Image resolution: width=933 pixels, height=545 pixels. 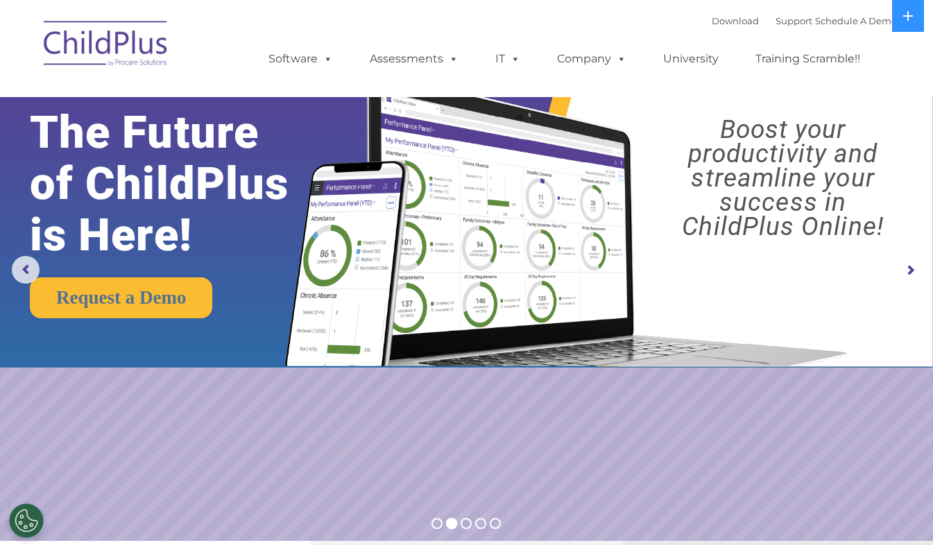 I want to click on a: IT, so click(x=508, y=59).